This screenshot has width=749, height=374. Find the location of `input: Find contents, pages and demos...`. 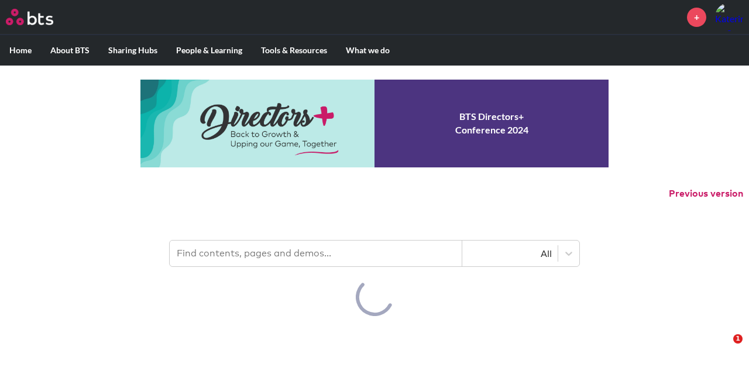

input: Find contents, pages and demos... is located at coordinates (316, 253).